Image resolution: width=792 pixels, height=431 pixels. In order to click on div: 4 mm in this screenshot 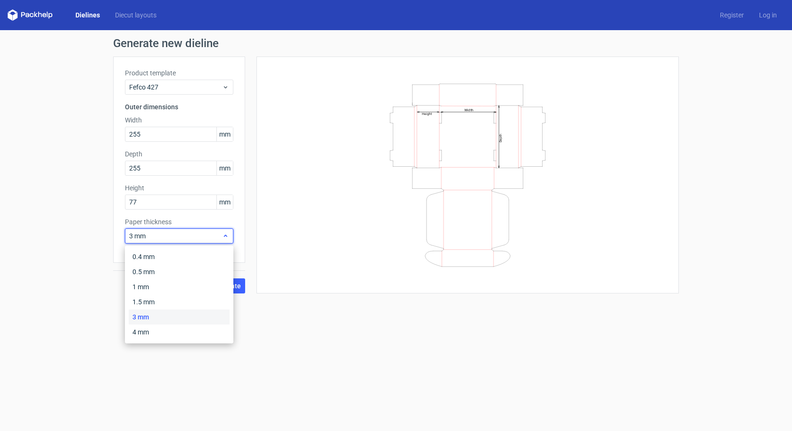, I will do `click(179, 332)`.